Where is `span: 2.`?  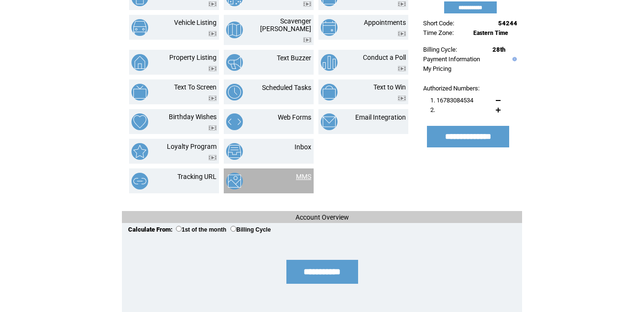
span: 2. is located at coordinates (433, 109).